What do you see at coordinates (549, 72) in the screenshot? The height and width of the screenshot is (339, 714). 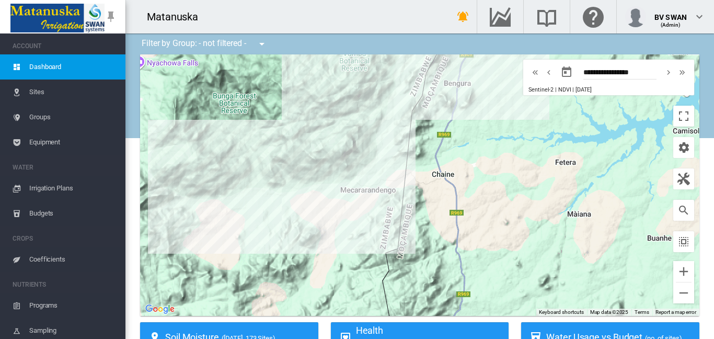 I see `md-icon: icon-chevron-left` at bounding box center [549, 72].